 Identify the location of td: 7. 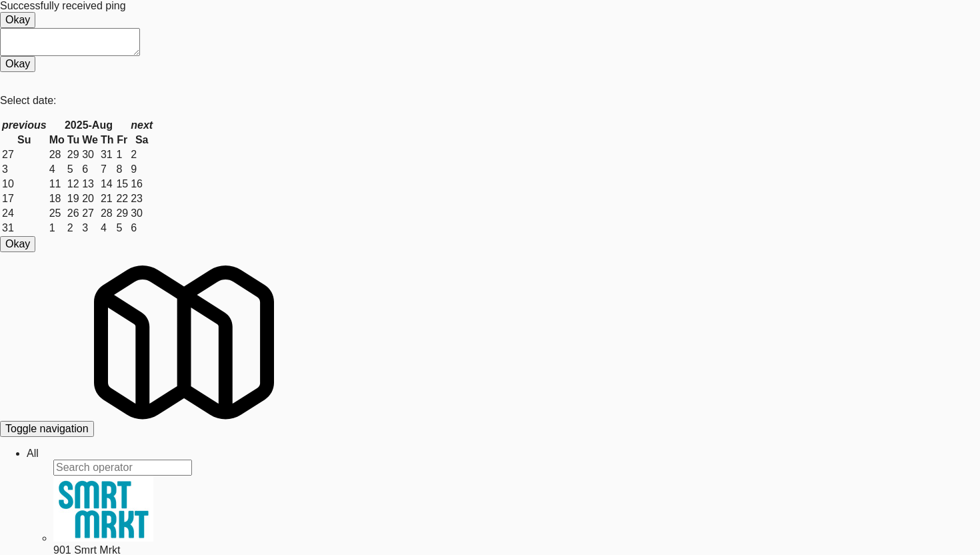
(107, 169).